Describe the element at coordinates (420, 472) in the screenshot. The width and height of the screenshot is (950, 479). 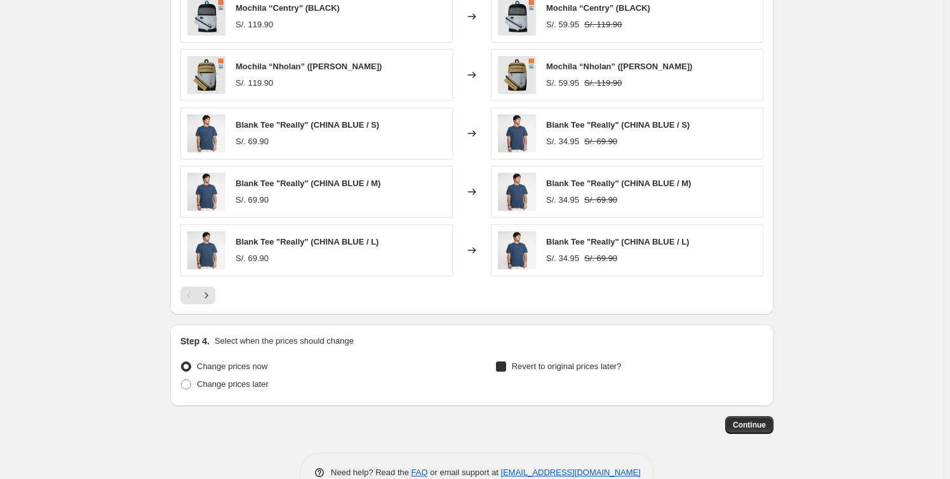
I see `a: FAQ` at that location.